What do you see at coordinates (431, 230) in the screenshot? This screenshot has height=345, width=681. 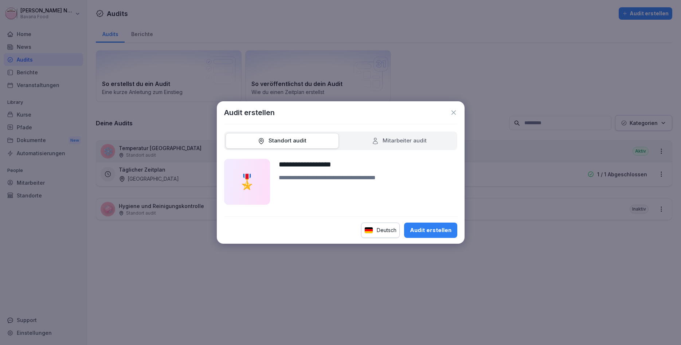 I see `div: Audit erstellen` at bounding box center [431, 230].